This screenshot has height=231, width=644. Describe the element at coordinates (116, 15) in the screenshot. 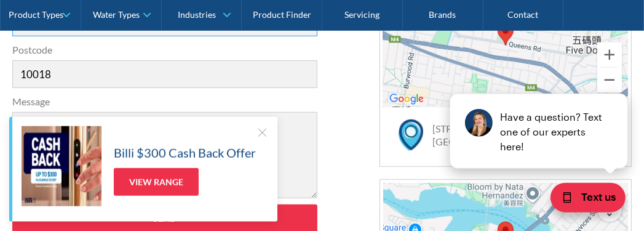

I see `div: Water Types` at that location.